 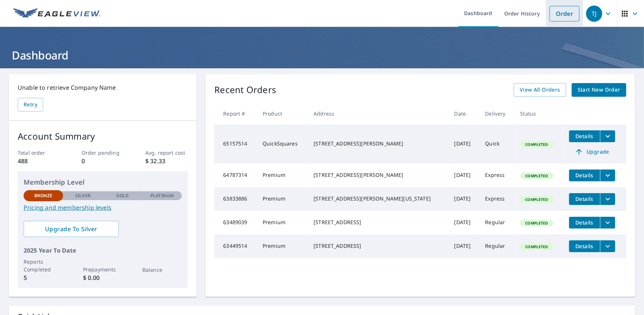 I want to click on td: Quick, so click(x=496, y=144).